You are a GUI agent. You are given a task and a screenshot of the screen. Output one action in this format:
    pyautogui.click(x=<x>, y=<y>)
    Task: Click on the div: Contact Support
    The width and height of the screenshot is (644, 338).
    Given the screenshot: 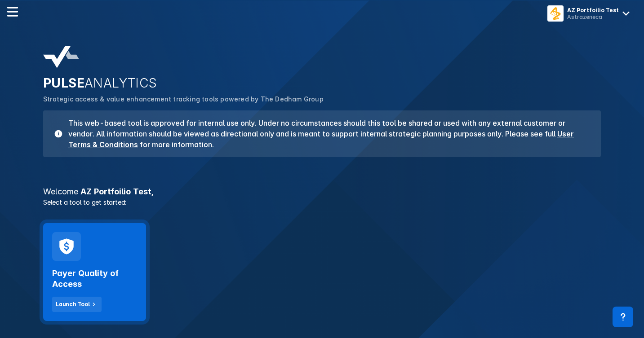 What is the action you would take?
    pyautogui.click(x=623, y=317)
    